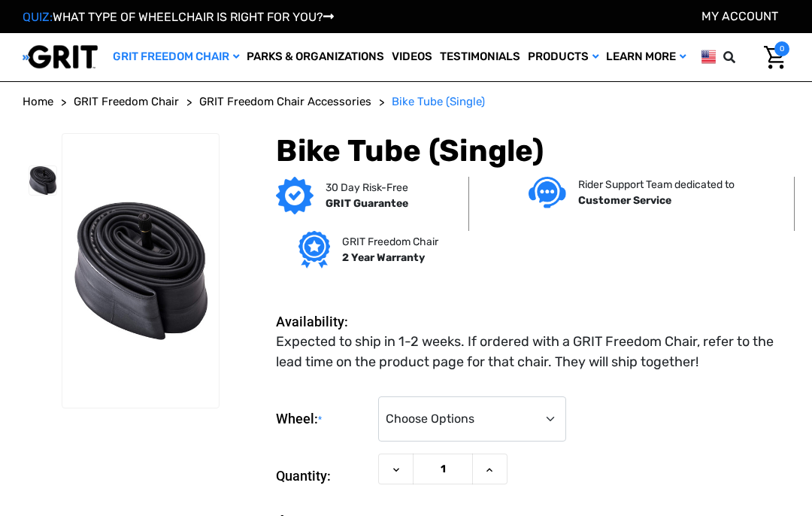 The width and height of the screenshot is (812, 516). What do you see at coordinates (406, 101) in the screenshot?
I see `nav: Breadcrumb` at bounding box center [406, 101].